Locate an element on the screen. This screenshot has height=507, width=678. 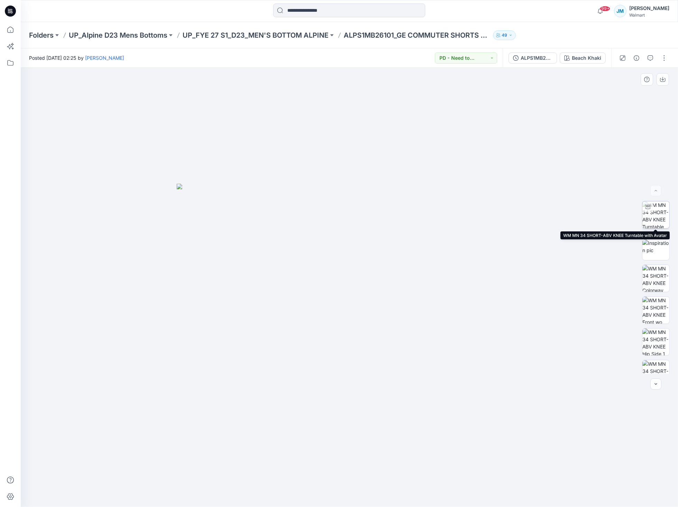
p: 49 is located at coordinates (504, 35).